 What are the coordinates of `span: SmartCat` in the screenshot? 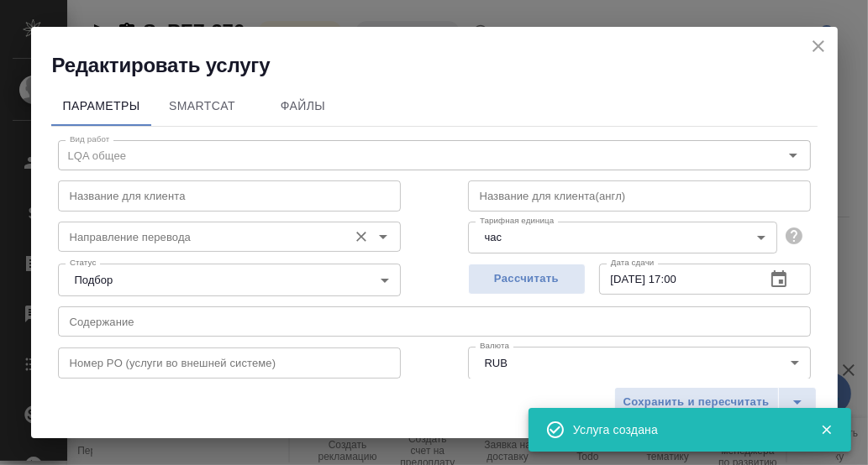 It's located at (203, 106).